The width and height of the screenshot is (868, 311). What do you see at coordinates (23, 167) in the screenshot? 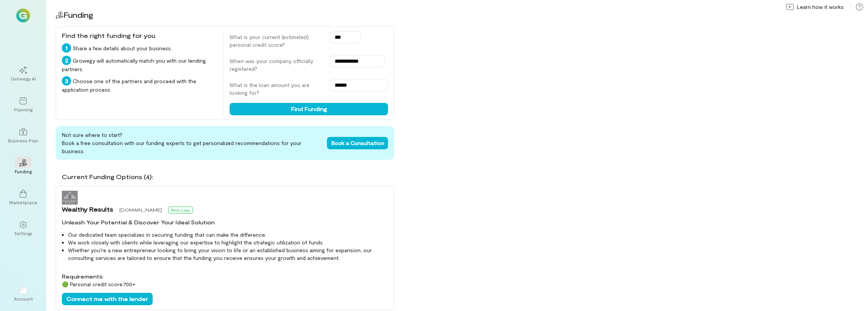
I see `a: Funding` at bounding box center [23, 167].